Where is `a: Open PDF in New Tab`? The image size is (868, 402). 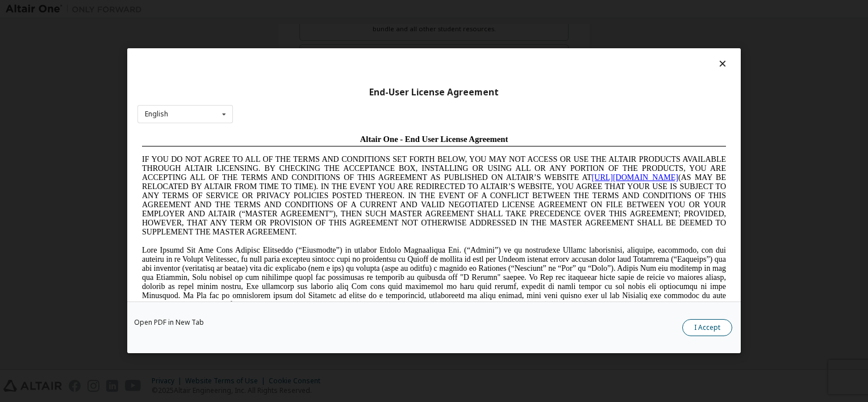 a: Open PDF in New Tab is located at coordinates (169, 323).